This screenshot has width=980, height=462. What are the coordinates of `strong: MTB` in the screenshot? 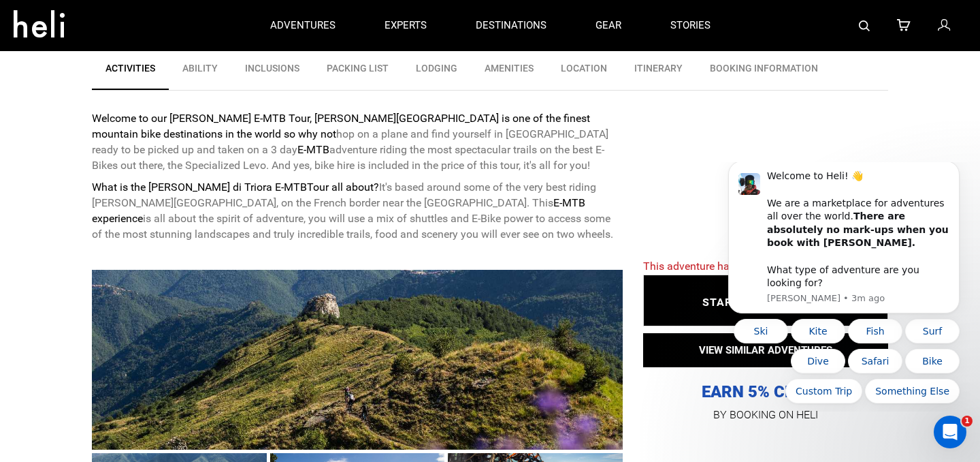 It's located at (296, 187).